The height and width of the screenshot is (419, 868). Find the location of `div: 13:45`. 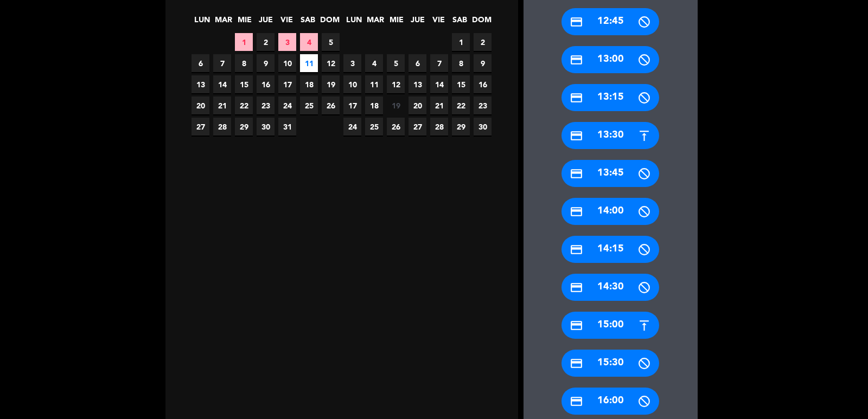

div: 13:45 is located at coordinates (610, 173).